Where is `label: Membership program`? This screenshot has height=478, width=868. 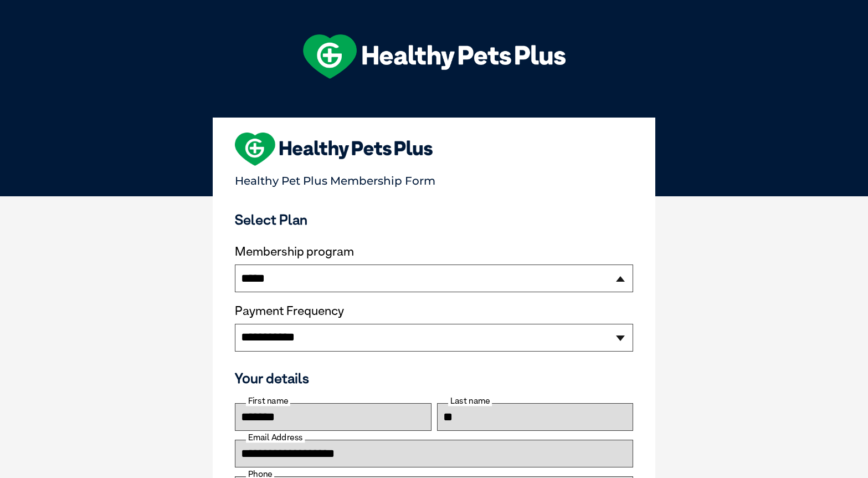
label: Membership program is located at coordinates (434, 252).